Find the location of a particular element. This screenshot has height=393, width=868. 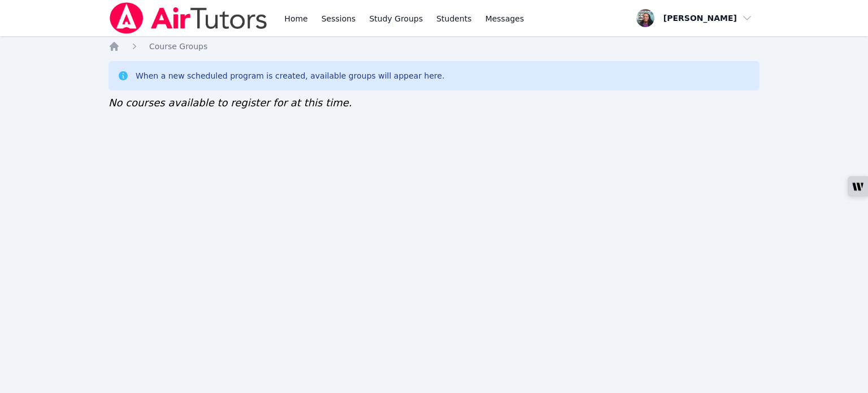

span: No courses available to register for at this time. is located at coordinates (230, 102).